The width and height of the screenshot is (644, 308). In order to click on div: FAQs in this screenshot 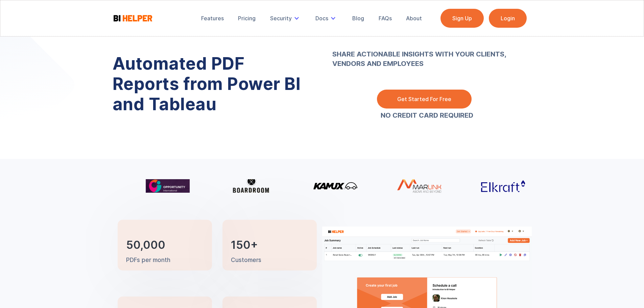, I will do `click(385, 18)`.